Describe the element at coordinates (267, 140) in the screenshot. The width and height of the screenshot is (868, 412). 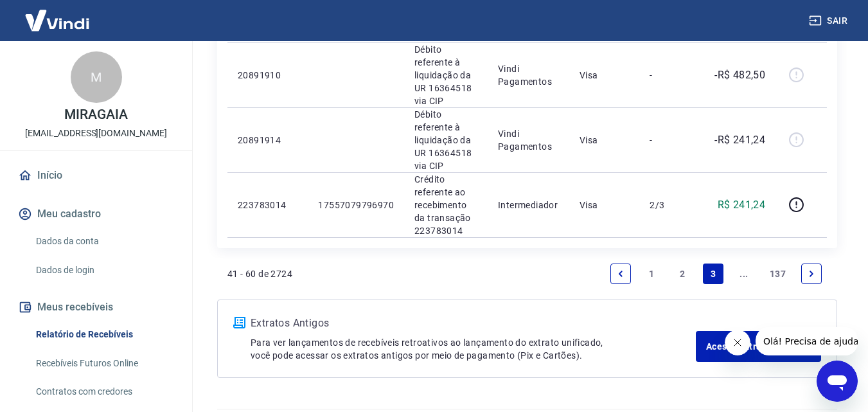
I see `p: 20891914` at that location.